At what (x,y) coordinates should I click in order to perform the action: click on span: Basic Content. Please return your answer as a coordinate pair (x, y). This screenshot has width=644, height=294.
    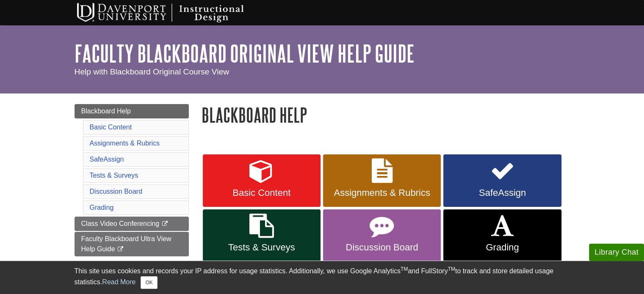
    Looking at the image, I should click on (262, 193).